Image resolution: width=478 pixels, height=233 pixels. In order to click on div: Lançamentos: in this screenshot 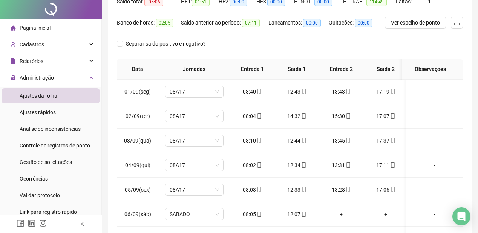, I will do `click(298, 23)`.